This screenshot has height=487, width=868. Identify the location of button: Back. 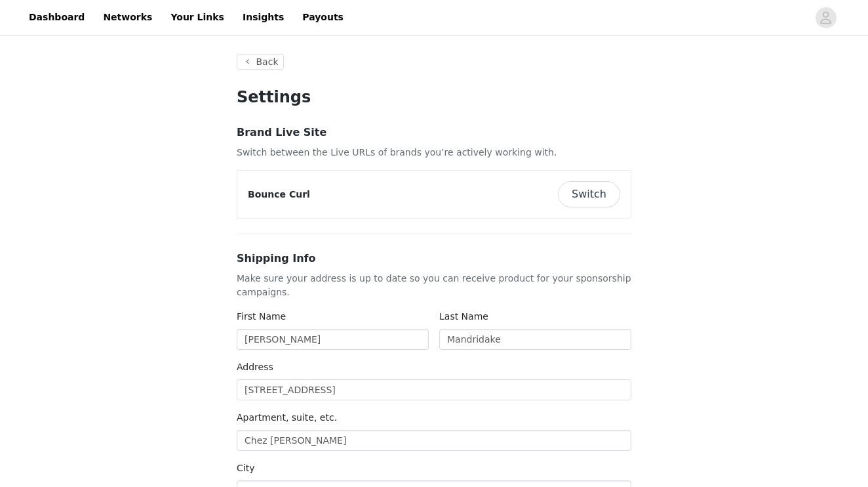
(260, 61).